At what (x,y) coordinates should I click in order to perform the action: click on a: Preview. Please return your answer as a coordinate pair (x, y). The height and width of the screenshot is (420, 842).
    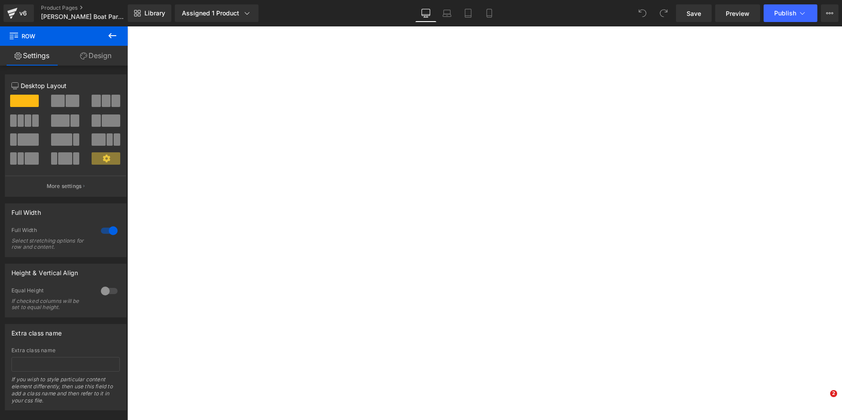
    Looking at the image, I should click on (738, 13).